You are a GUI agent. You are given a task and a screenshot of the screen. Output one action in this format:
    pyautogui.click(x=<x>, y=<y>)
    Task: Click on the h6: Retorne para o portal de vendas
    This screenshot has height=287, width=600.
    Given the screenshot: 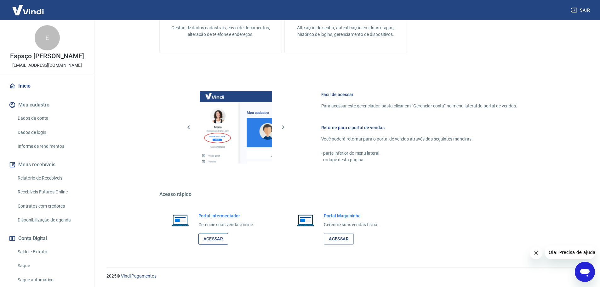 What is the action you would take?
    pyautogui.click(x=419, y=127)
    